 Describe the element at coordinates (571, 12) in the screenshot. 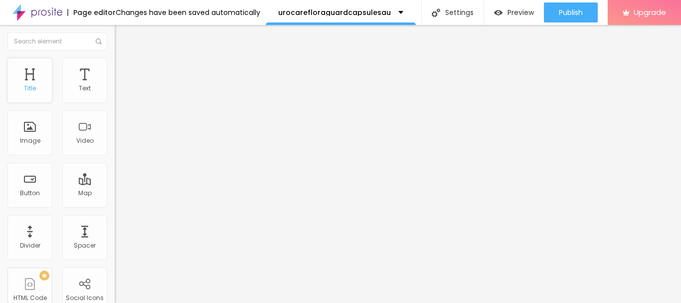

I see `span: Publish` at that location.